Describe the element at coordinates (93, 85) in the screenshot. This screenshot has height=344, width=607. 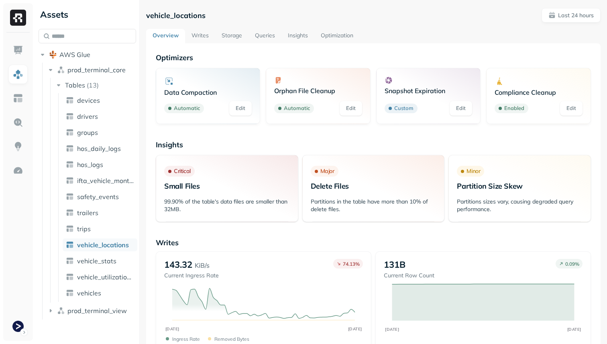
I see `p: ( 13 )` at that location.